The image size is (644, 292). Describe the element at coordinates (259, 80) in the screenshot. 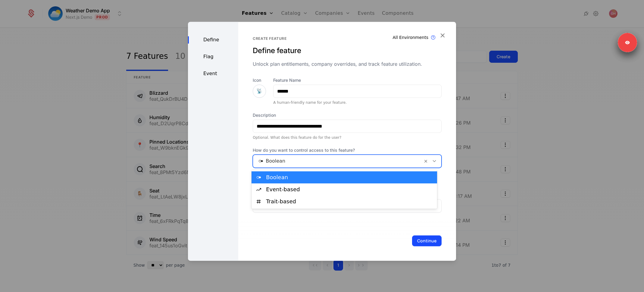

I see `label: Icon` at that location.